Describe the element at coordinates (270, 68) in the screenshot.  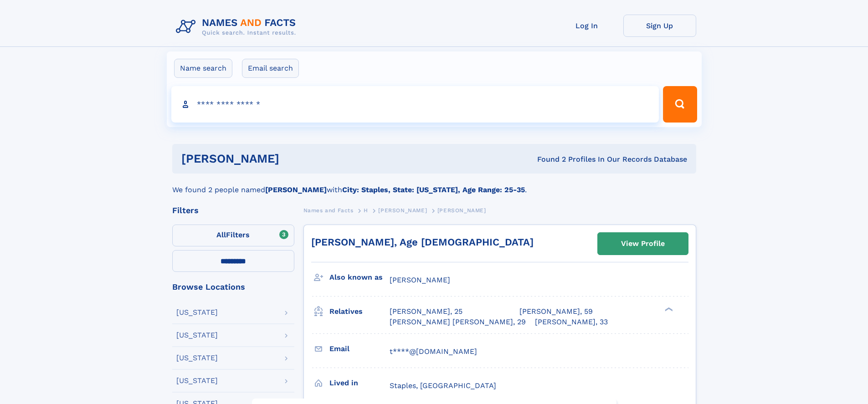
I see `label: Email search` at that location.